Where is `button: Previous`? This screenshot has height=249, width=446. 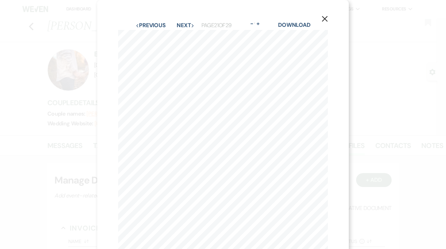 button: Previous is located at coordinates (150, 25).